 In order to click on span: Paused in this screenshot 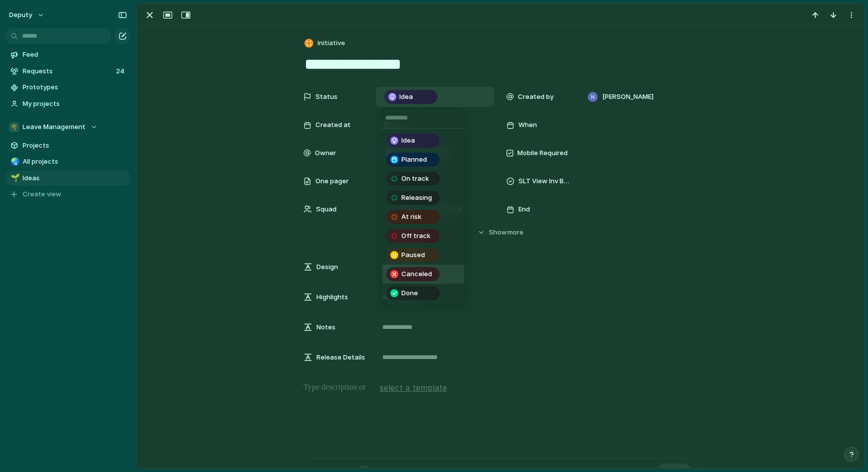, I will do `click(413, 255)`.